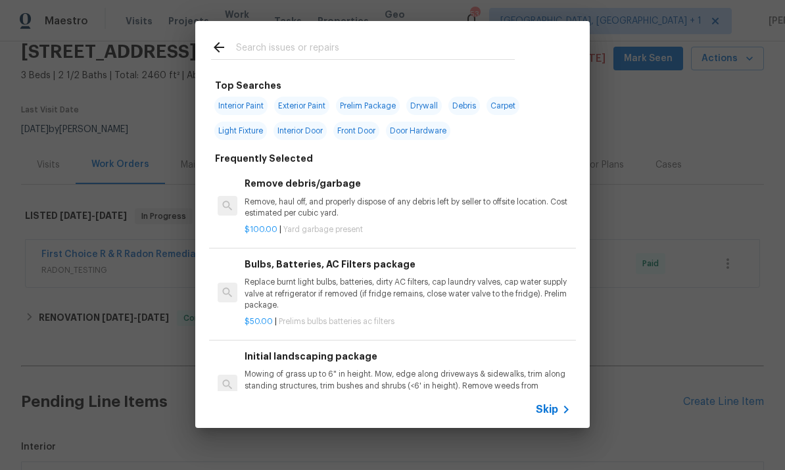 The image size is (785, 470). What do you see at coordinates (376, 49) in the screenshot?
I see `input: Search issues or repairs` at bounding box center [376, 49].